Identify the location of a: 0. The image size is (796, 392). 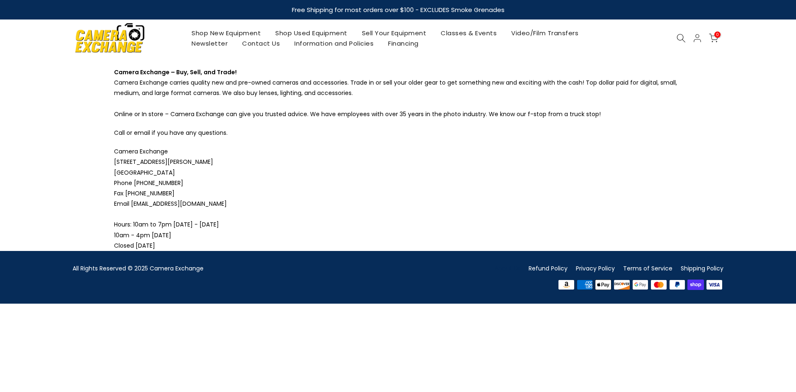
(714, 38).